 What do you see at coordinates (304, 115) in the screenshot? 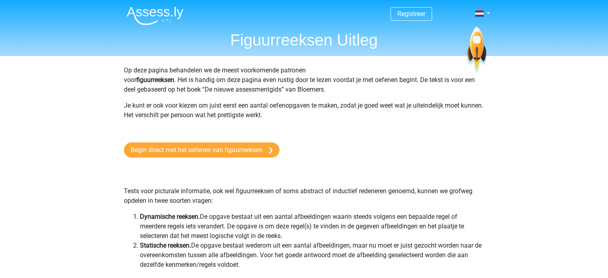
I see `p: Je kunt er ook voor kiezen om juist eerst een aantal oefenopgaven te maken, zodat je goed weet wa...` at bounding box center [304, 115].